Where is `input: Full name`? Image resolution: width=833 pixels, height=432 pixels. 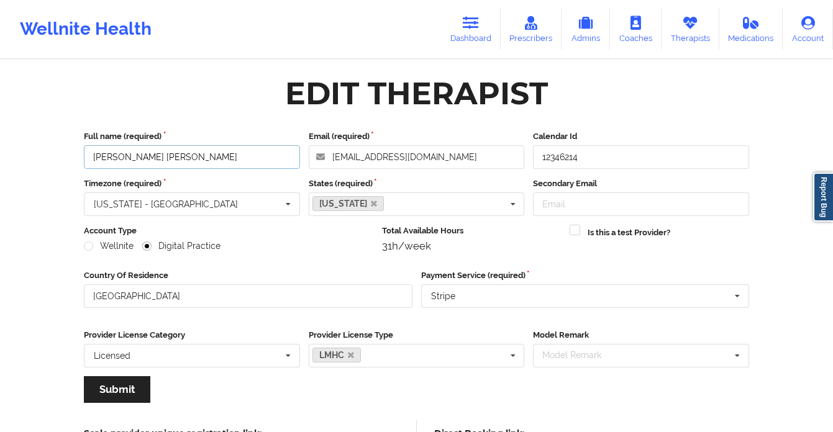
input: Full name is located at coordinates (192, 157).